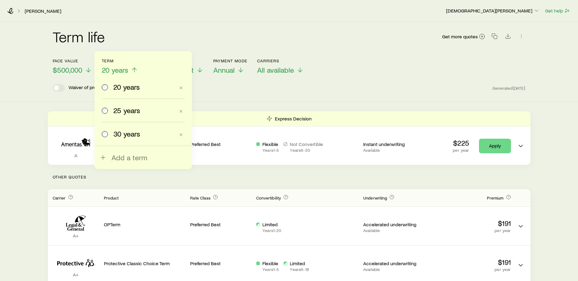  What do you see at coordinates (72, 61) in the screenshot?
I see `p: Face value` at bounding box center [72, 61].